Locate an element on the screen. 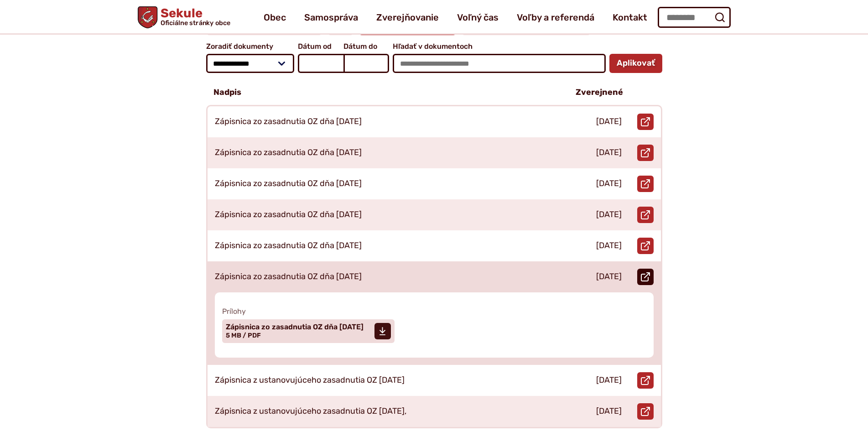 The height and width of the screenshot is (442, 868). span: Oficiálne stránky obce is located at coordinates (195, 23).